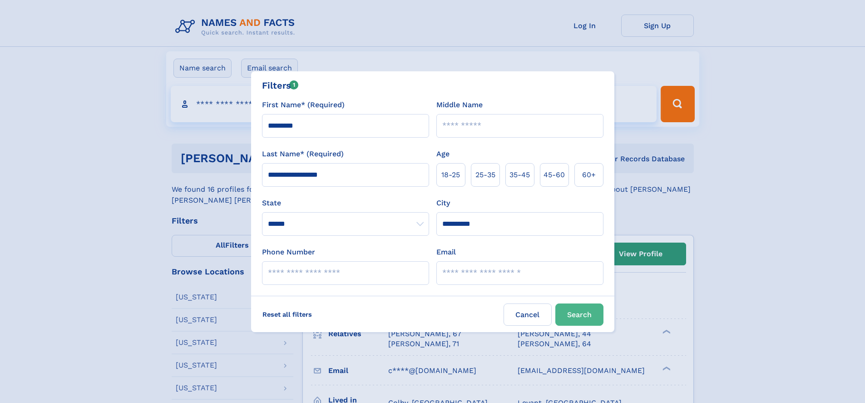 Image resolution: width=865 pixels, height=403 pixels. What do you see at coordinates (443, 154) in the screenshot?
I see `label: Age` at bounding box center [443, 154].